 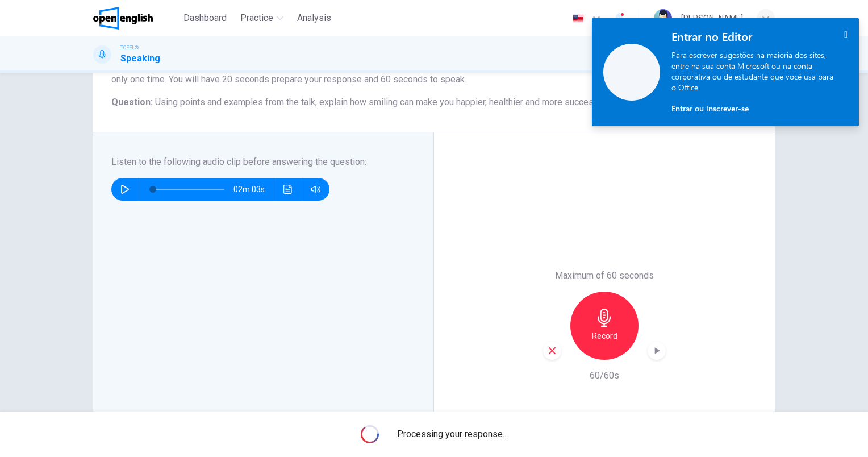 What do you see at coordinates (205, 18) in the screenshot?
I see `a: Dashboard` at bounding box center [205, 18].